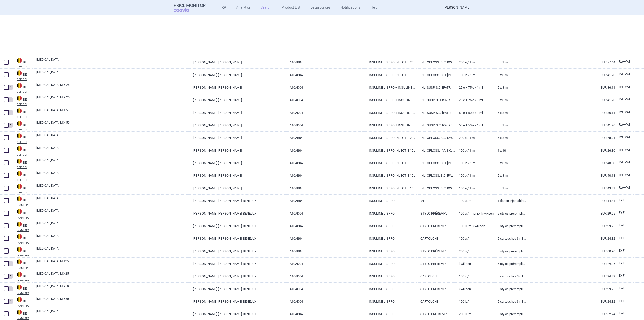  I want to click on a: EUR 14.44, so click(570, 201).